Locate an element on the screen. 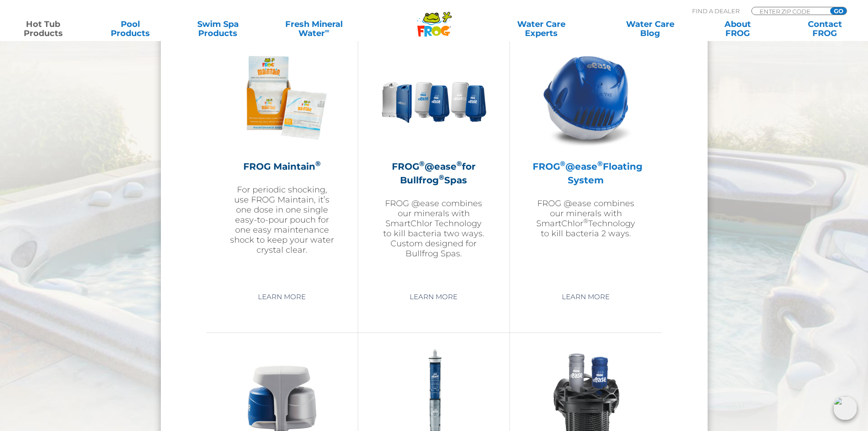  a: PoolProducts is located at coordinates (130, 29).